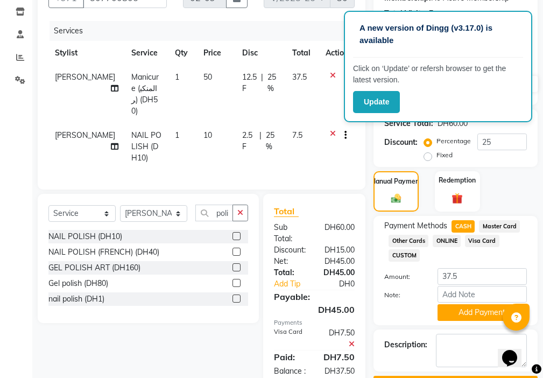 The image size is (543, 378). Describe the element at coordinates (290, 233) in the screenshot. I see `div: Sub Total:` at that location.